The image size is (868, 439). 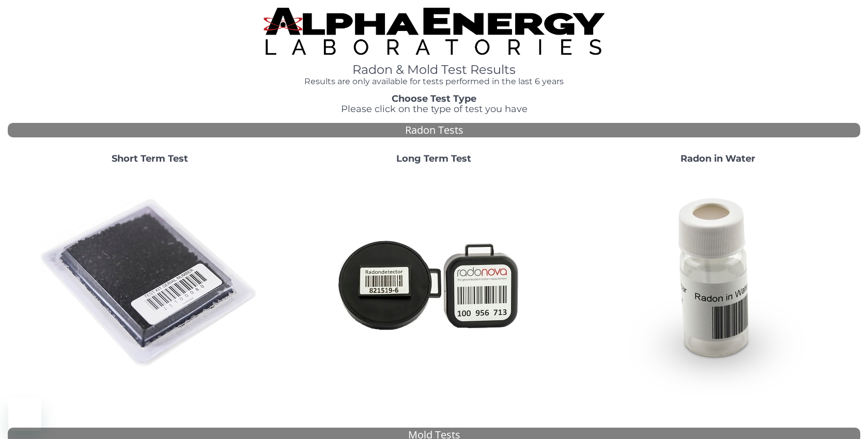 I want to click on strong: Short Term Test, so click(x=150, y=159).